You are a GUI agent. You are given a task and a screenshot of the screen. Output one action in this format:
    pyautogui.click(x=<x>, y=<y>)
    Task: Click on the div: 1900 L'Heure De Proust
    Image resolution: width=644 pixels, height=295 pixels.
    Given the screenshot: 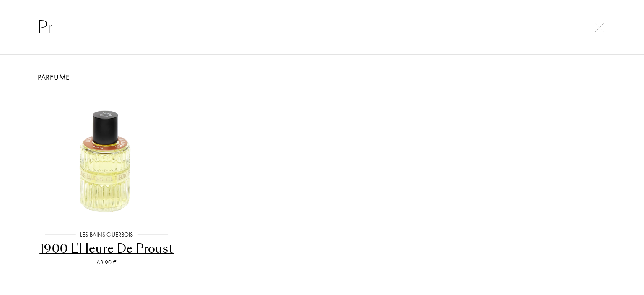 What is the action you would take?
    pyautogui.click(x=107, y=248)
    